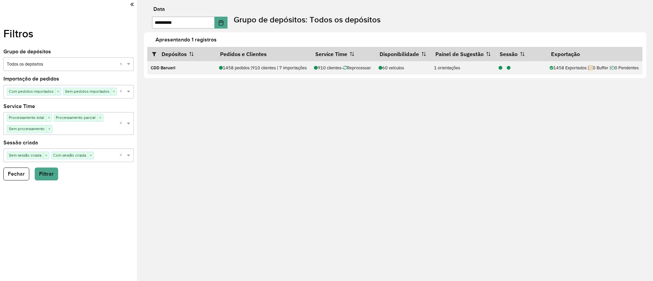  Describe the element at coordinates (501, 68) in the screenshot. I see `i: 1284934 - 1458 pedidos` at that location.